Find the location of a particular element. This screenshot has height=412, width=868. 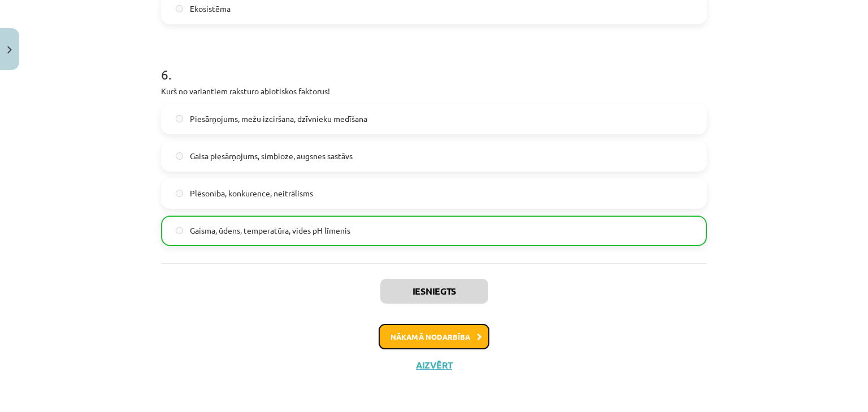

span: Piesārņojums, mežu izciršana, dzīvnieku medīšana is located at coordinates (278, 118).